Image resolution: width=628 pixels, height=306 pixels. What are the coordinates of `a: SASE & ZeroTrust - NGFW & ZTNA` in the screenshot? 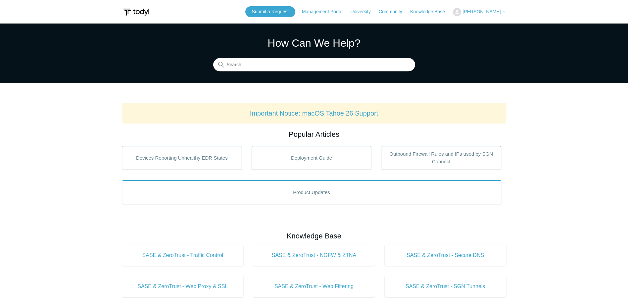 It's located at (314, 255).